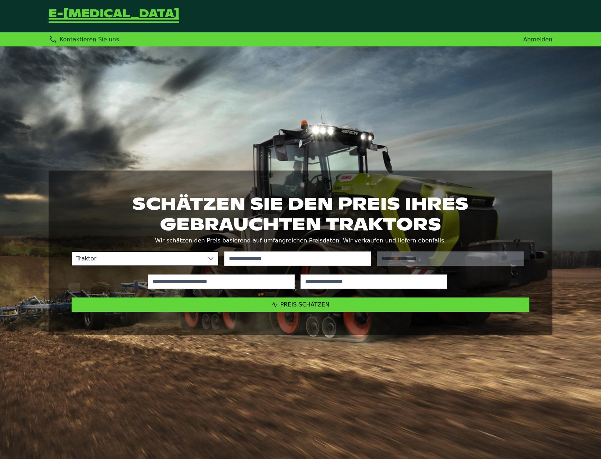 The image size is (601, 459). I want to click on a: Zurück zur Startseite, so click(114, 16).